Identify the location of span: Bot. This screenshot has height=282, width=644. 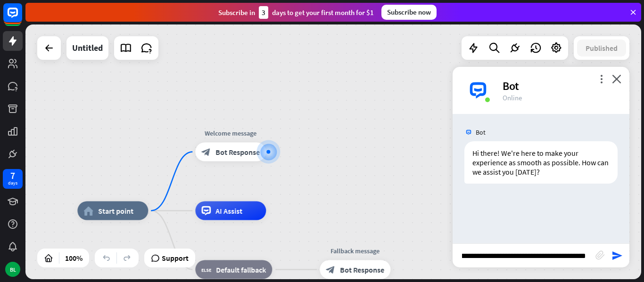
(480, 132).